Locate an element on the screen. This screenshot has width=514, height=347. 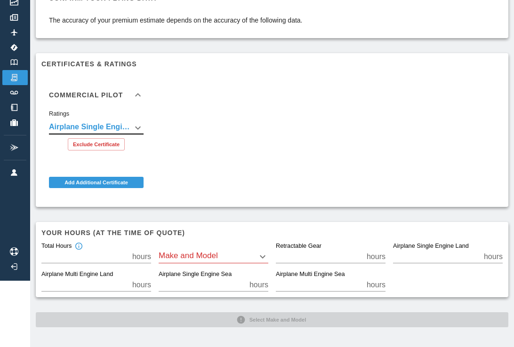
button: Add Additional Certificate is located at coordinates (96, 182).